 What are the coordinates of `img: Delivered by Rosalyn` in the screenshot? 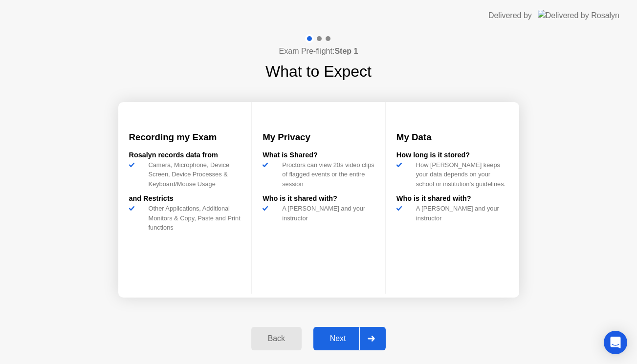 It's located at (578, 15).